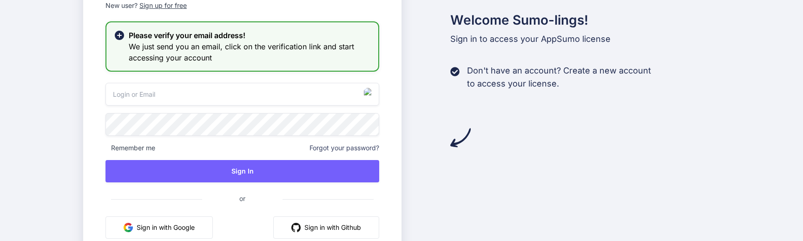 Image resolution: width=803 pixels, height=241 pixels. What do you see at coordinates (369, 93) in the screenshot?
I see `img: KadeEmail` at bounding box center [369, 93].